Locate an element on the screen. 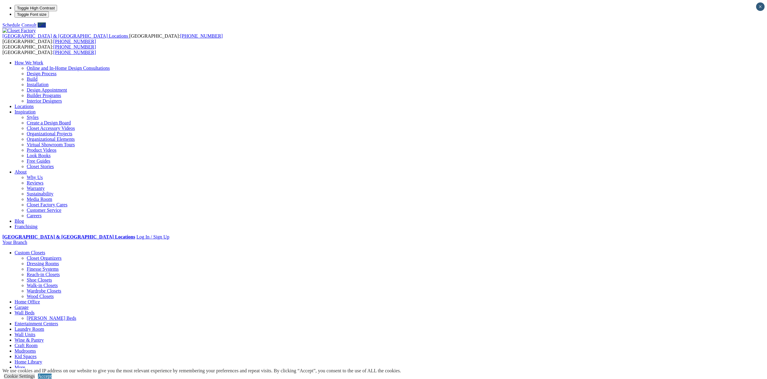  a: Garage is located at coordinates (22, 307).